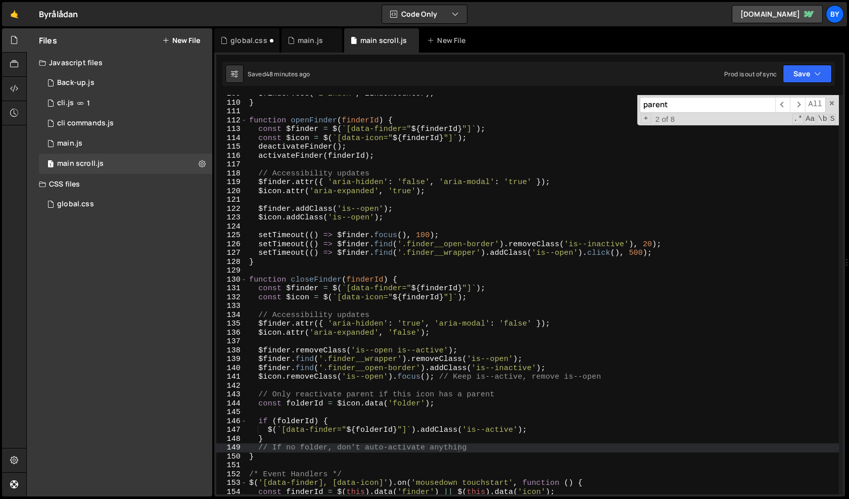 This screenshot has width=849, height=499. I want to click on div: Back-up.js, so click(76, 83).